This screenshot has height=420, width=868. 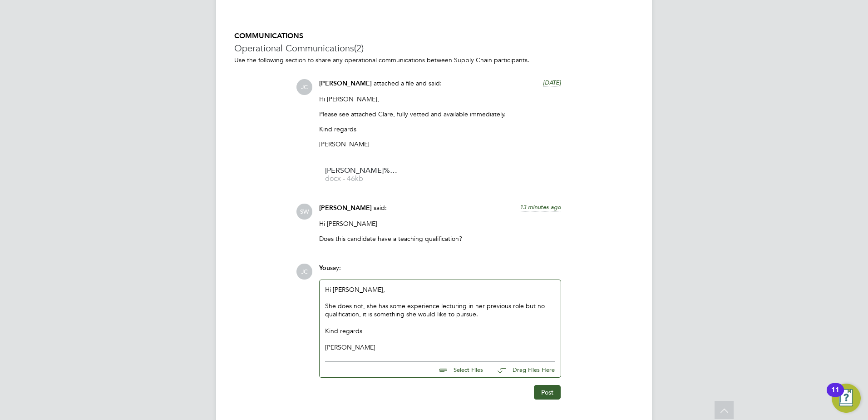 What do you see at coordinates (434, 60) in the screenshot?
I see `p: Use the following section to share any operational communications between Supply Chain participants.` at bounding box center [434, 60].